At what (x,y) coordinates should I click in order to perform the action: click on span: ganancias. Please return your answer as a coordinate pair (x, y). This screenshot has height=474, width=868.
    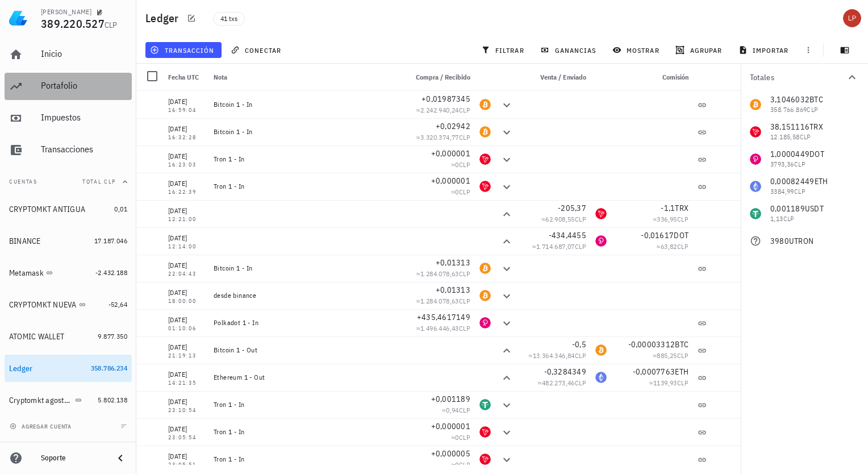
    Looking at the image, I should click on (569, 50).